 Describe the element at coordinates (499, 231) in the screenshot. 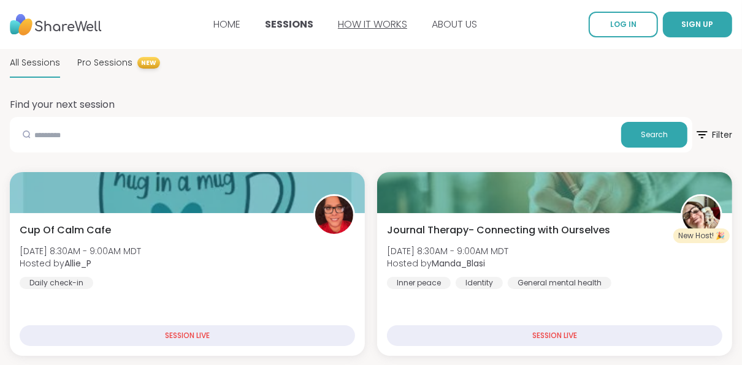

I see `span: Journal Therapy- Connecting with Ourselves` at that location.